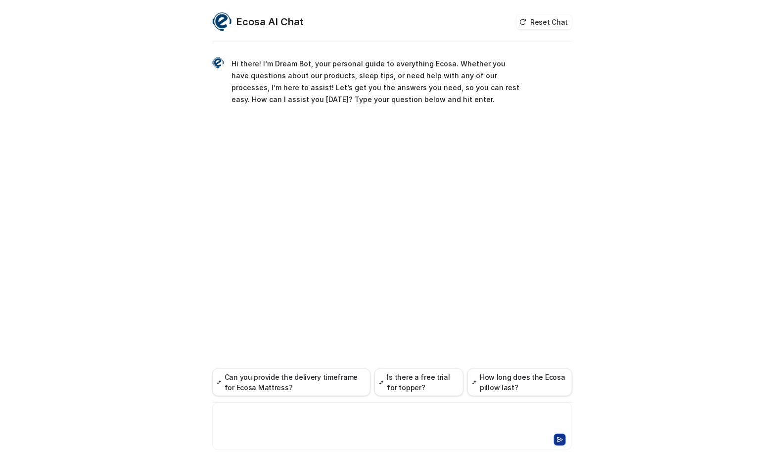 The height and width of the screenshot is (462, 784). Describe the element at coordinates (418, 382) in the screenshot. I see `button: Is there a free trial for topper?` at that location.